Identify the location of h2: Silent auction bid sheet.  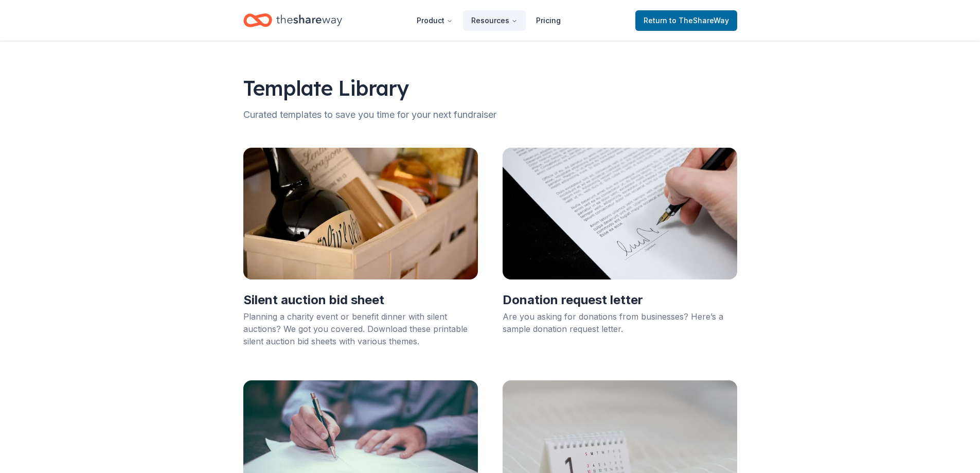
(361, 300).